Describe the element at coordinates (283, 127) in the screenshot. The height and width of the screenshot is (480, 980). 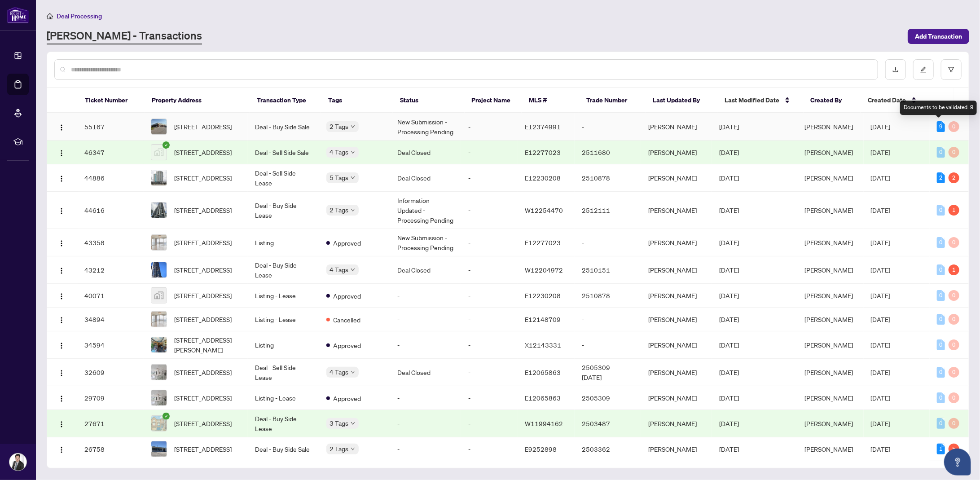
I see `td: Deal - Buy Side Sale` at that location.